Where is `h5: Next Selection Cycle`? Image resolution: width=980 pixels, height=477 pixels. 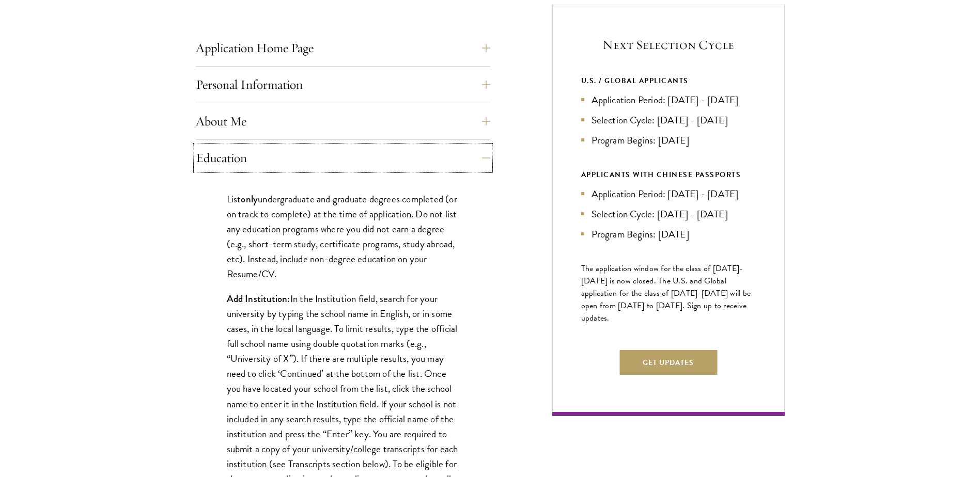 h5: Next Selection Cycle is located at coordinates (668, 45).